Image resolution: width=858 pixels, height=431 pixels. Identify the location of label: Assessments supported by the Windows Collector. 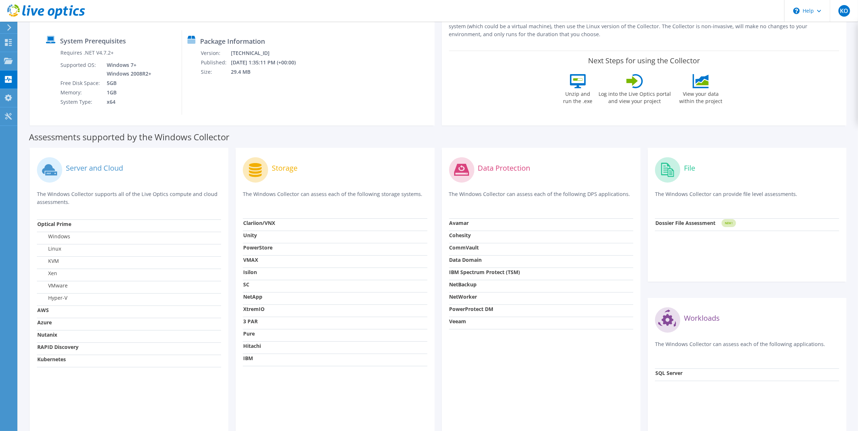
(129, 137).